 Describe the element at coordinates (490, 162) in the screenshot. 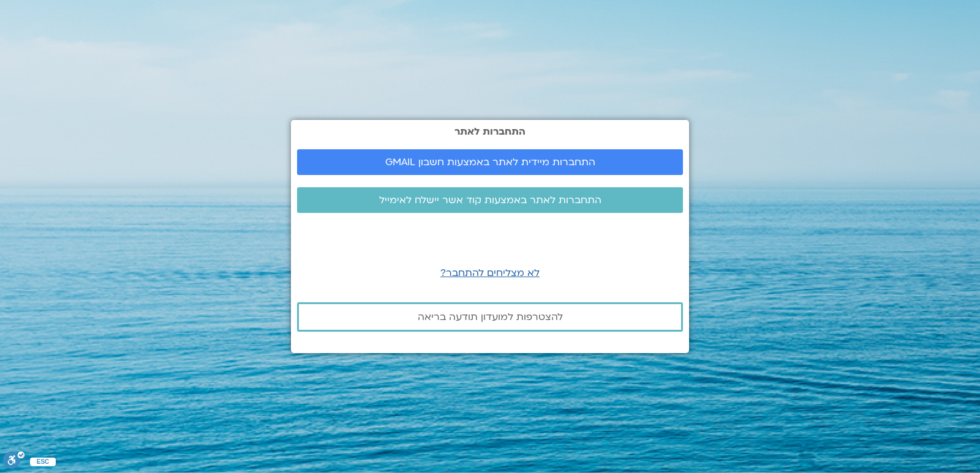

I see `span: התחברות מיידית לאתר באמצעות חשבון GMAIL` at that location.